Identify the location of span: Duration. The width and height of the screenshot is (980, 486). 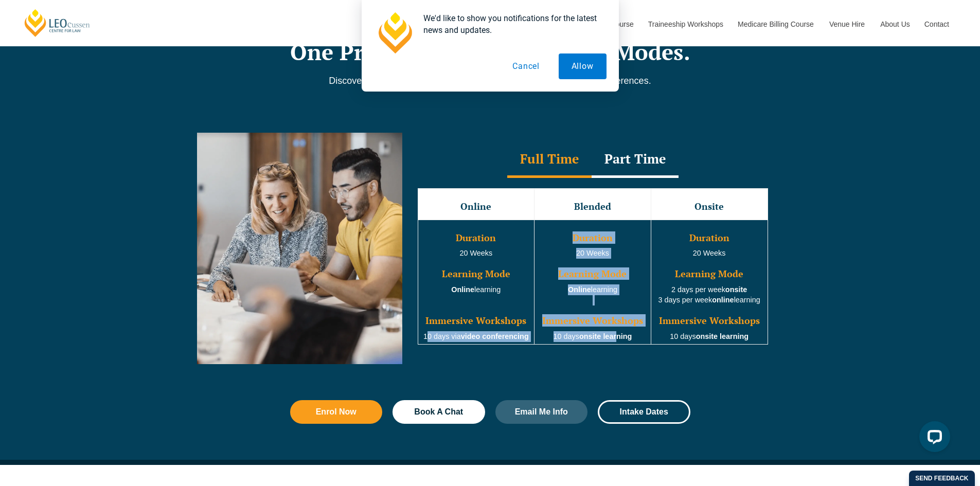
(476, 238).